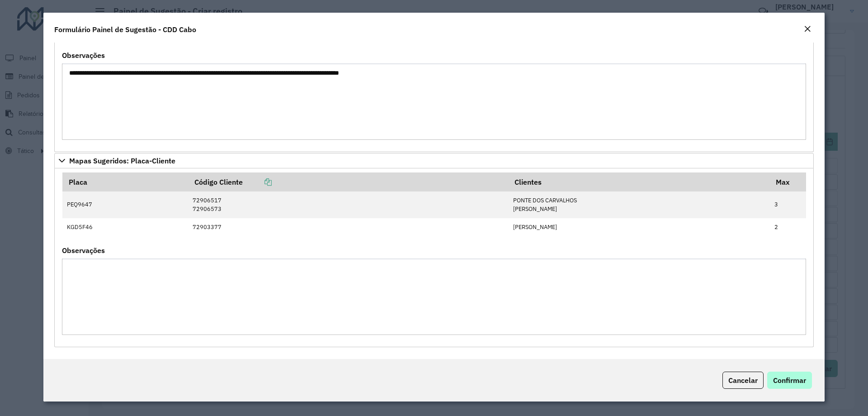 This screenshot has height=416, width=868. I want to click on a: Mapas Sugeridos: Placa-Cliente, so click(434, 160).